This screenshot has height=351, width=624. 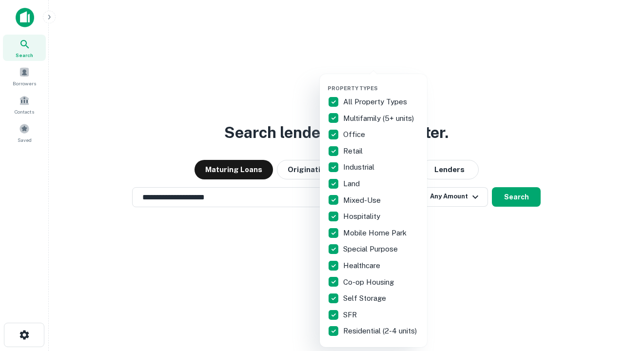 What do you see at coordinates (355, 135) in the screenshot?
I see `p: Office` at bounding box center [355, 135].